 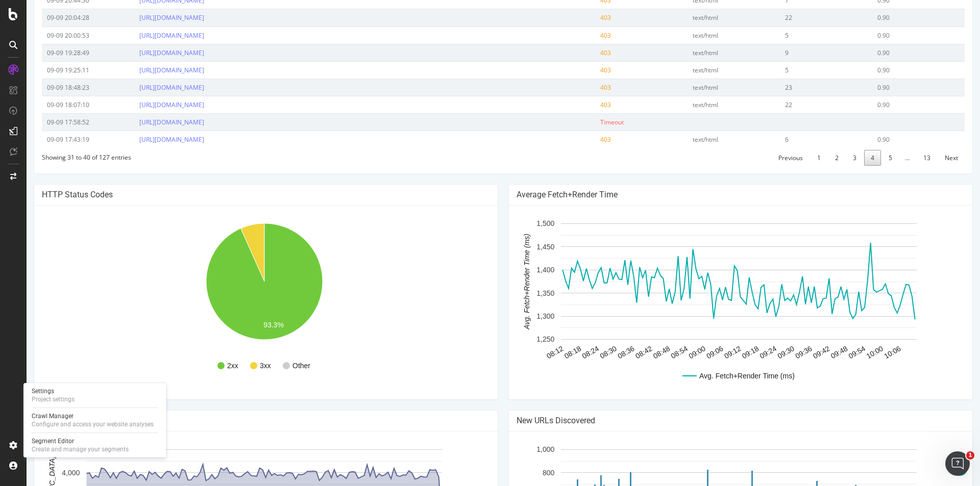 I want to click on h4: Average Fetch+Render Time, so click(x=714, y=195).